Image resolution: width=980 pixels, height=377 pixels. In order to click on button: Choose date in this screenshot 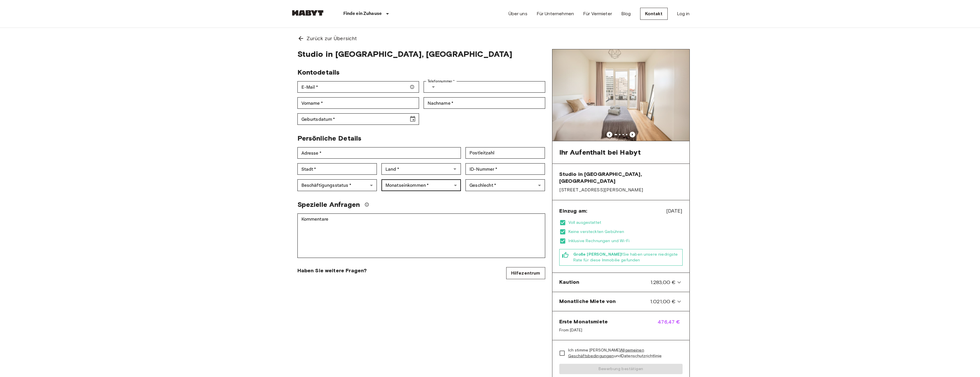, I will do `click(413, 119)`.